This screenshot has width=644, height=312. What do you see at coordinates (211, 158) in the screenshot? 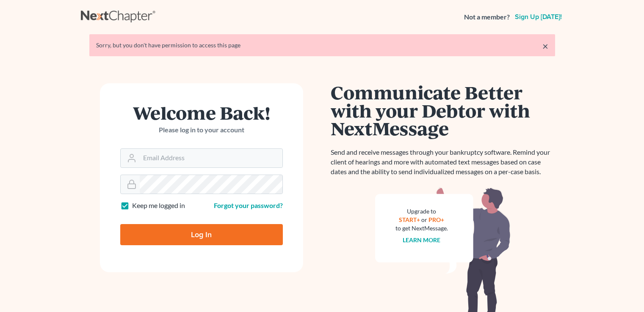
I see `input: Email Address` at bounding box center [211, 158].